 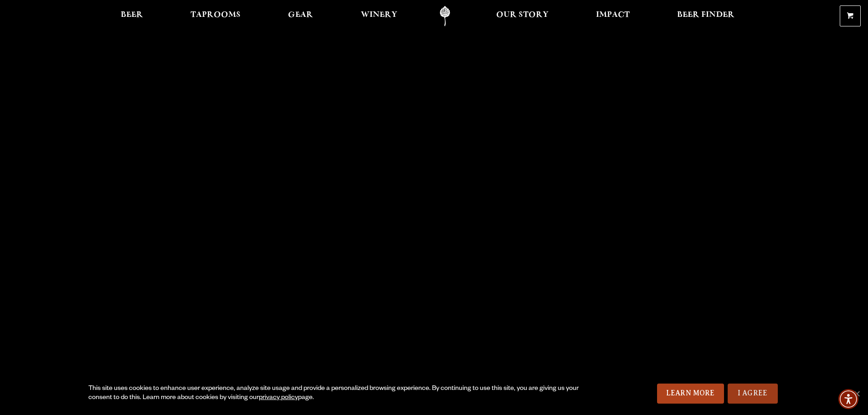 I want to click on a: privacy policy, so click(x=278, y=398).